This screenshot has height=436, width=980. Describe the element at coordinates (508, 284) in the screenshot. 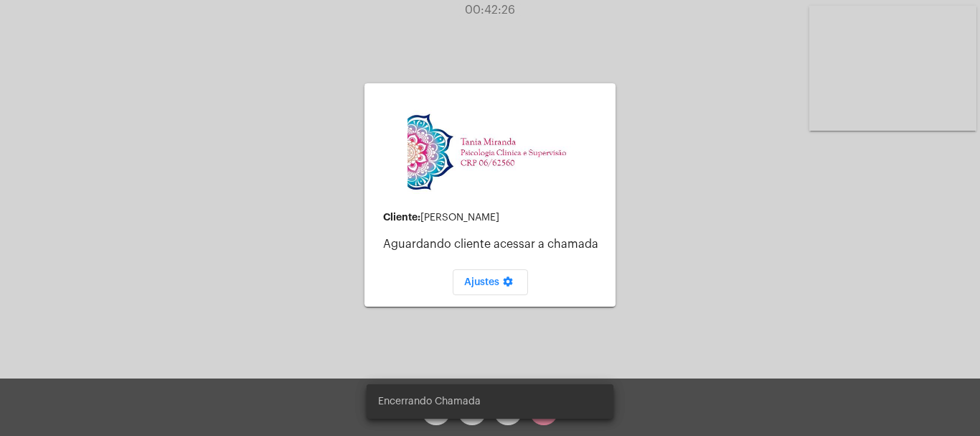

I see `mat-icon: settings` at that location.